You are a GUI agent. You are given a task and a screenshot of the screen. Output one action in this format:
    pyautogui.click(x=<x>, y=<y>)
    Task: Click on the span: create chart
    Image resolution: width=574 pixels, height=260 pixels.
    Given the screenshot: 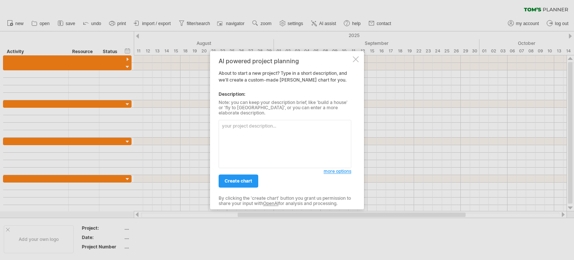 What is the action you would take?
    pyautogui.click(x=238, y=180)
    